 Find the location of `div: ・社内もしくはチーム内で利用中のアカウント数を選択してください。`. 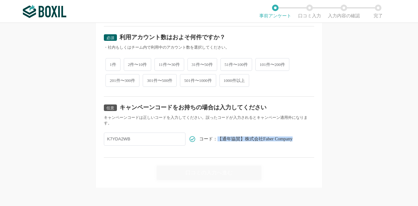

div: ・社内もしくはチーム内で利用中のアカウント数を選択してください。 is located at coordinates (209, 47).